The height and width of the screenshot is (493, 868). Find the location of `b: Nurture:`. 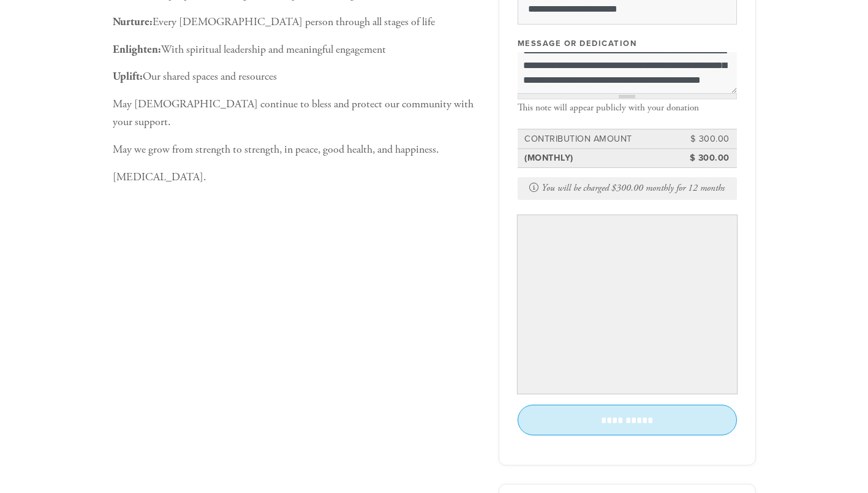

b: Nurture: is located at coordinates (132, 21).